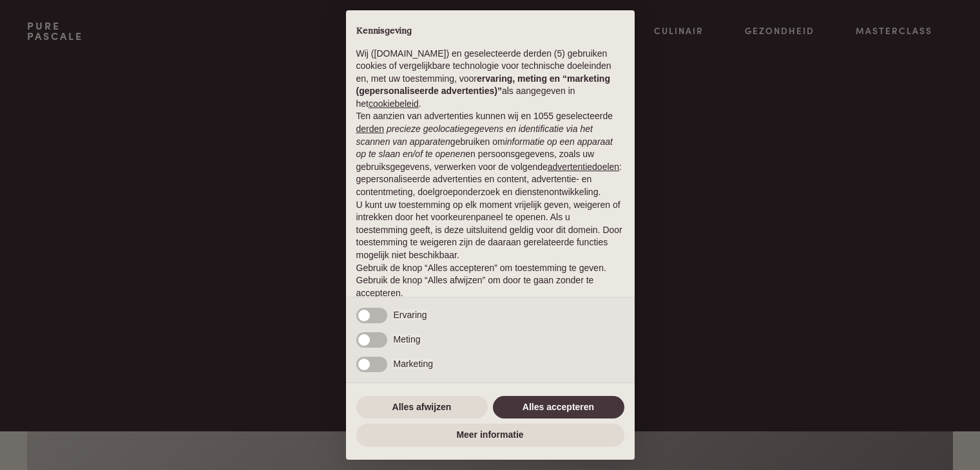 The width and height of the screenshot is (980, 470). What do you see at coordinates (371, 129) in the screenshot?
I see `button: derden` at bounding box center [371, 129].